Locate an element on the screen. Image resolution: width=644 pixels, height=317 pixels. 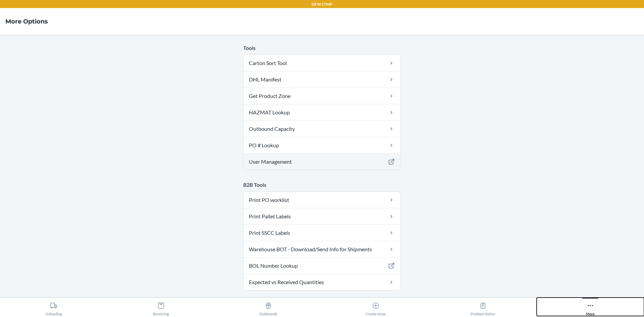
div: More is located at coordinates (591, 308).